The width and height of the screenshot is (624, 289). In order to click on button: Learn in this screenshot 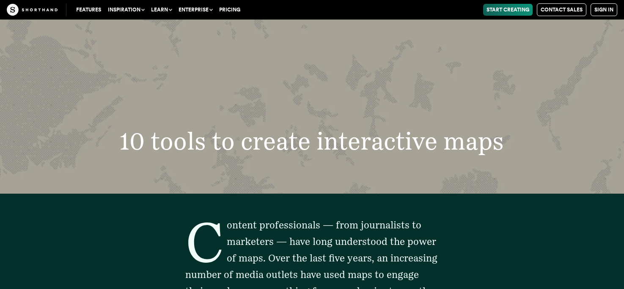, I will do `click(161, 10)`.